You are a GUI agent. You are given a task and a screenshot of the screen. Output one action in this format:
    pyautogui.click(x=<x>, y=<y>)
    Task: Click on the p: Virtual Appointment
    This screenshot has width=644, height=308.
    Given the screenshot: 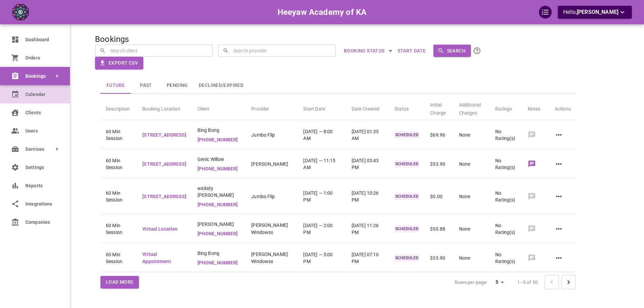 What is the action you would take?
    pyautogui.click(x=164, y=258)
    